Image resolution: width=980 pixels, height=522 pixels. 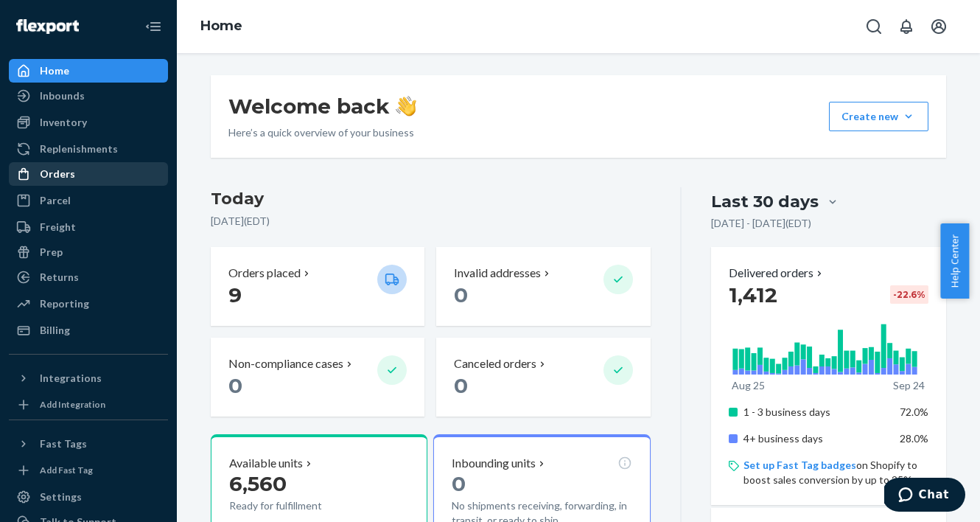 What do you see at coordinates (153, 26) in the screenshot?
I see `button: Close Navigation` at bounding box center [153, 26].